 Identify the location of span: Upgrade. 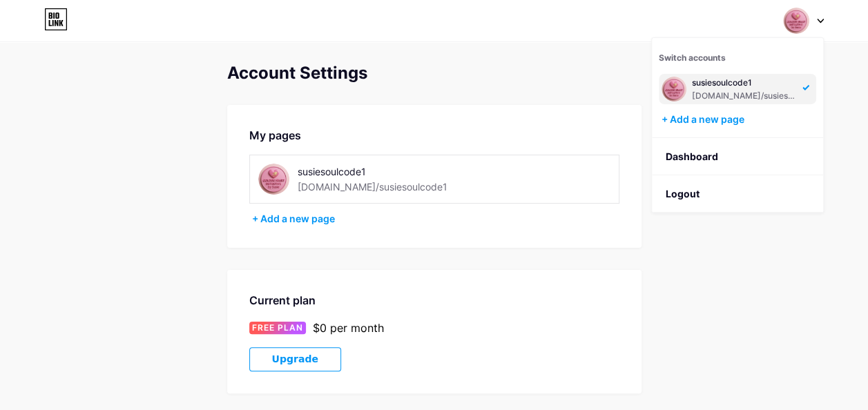
(295, 359).